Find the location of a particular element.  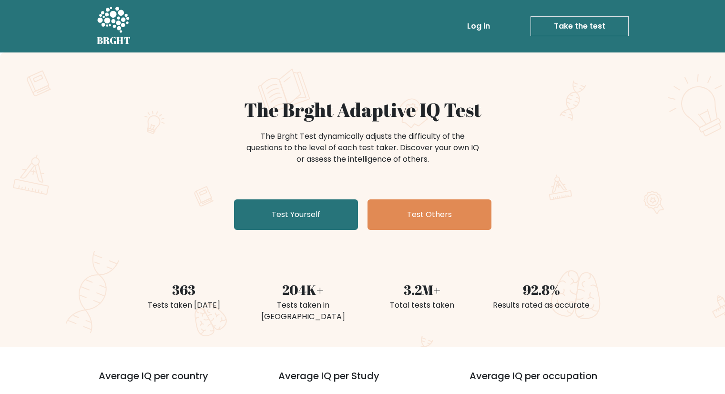

div: The Brght Test dynamically adjusts the difficulty of the questions to the level of each test take... is located at coordinates (363, 148).